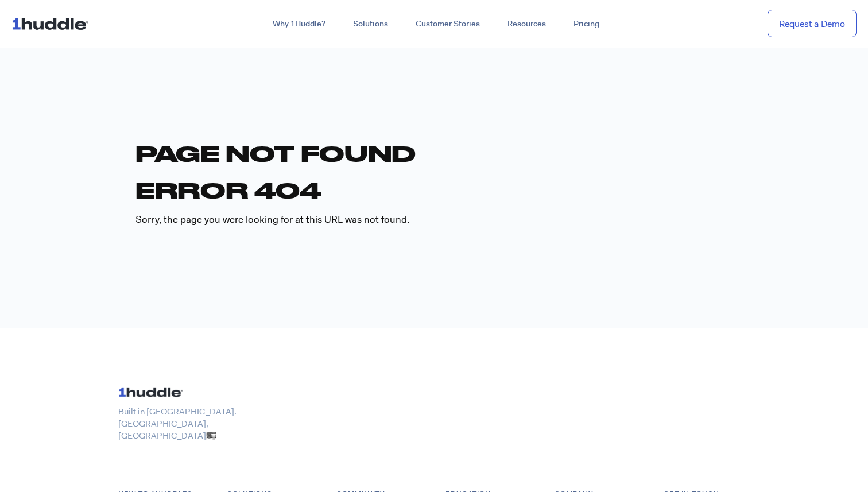  Describe the element at coordinates (434, 153) in the screenshot. I see `h1: Page not found` at that location.